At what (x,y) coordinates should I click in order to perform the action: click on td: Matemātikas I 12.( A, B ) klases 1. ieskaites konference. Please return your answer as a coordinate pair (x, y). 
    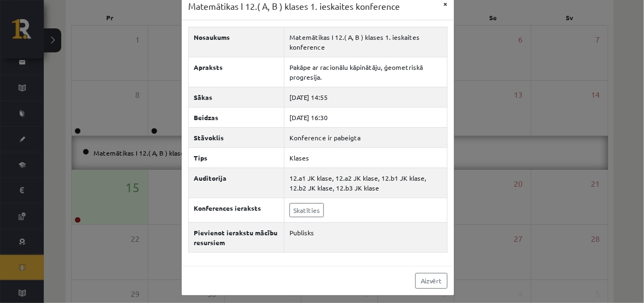
    Looking at the image, I should click on (366, 41).